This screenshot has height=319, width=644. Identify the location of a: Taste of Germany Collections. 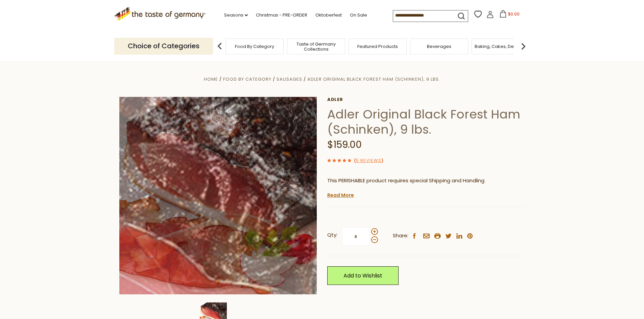
(316, 46).